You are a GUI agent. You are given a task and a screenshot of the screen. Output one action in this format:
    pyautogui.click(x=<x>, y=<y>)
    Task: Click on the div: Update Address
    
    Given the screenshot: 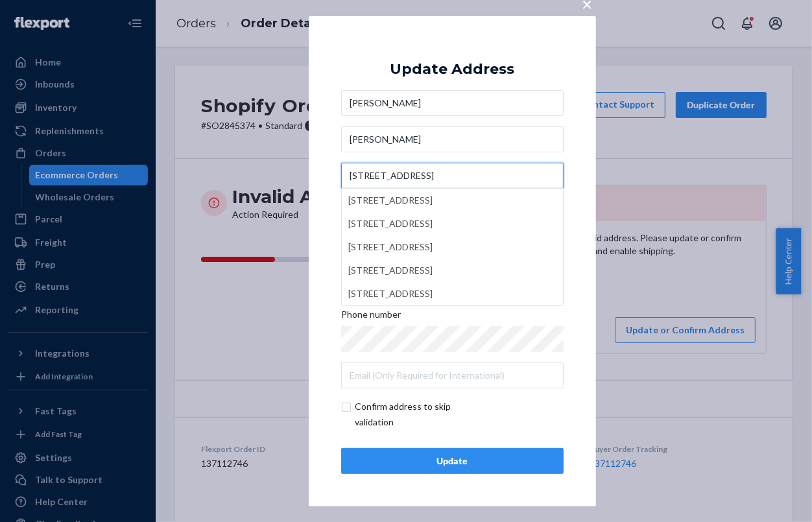 What is the action you would take?
    pyautogui.click(x=452, y=69)
    